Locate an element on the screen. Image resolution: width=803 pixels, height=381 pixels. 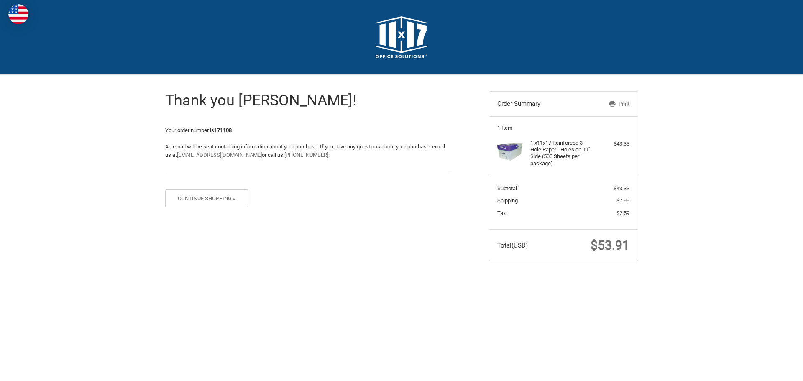
span: An email will be sent containing information about your purchase. If you have any questions about... is located at coordinates (305, 151).